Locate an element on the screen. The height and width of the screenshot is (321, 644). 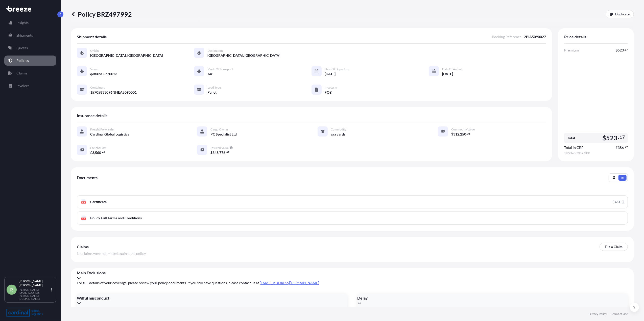
span: 42 is located at coordinates (103, 153).